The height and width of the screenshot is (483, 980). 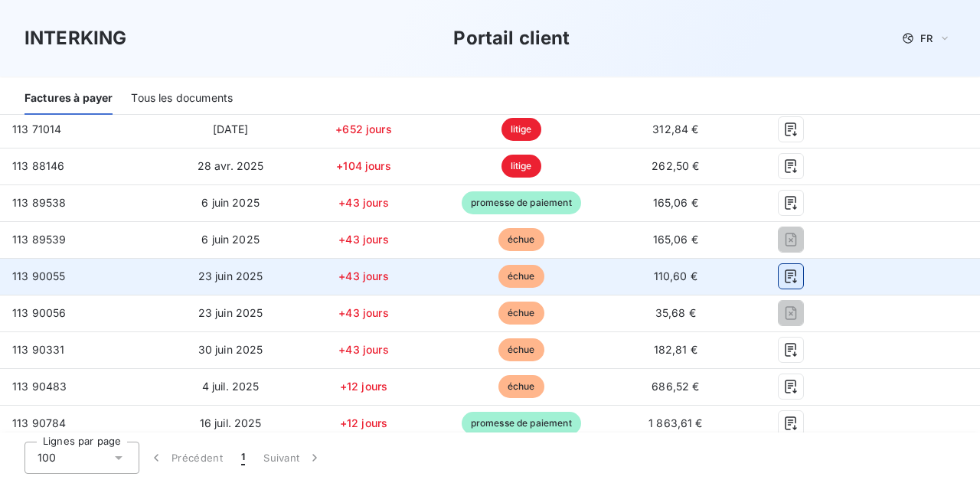 What do you see at coordinates (231, 166) in the screenshot?
I see `span: 28 avr. 2025` at bounding box center [231, 166].